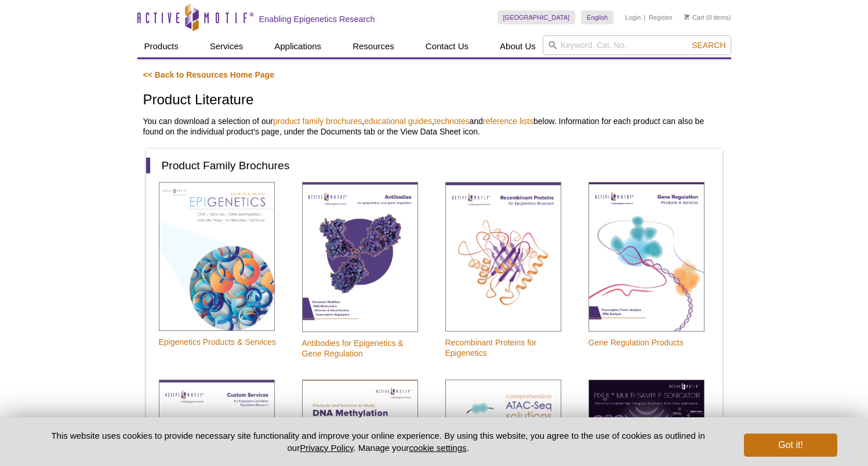 The image size is (868, 466). I want to click on a: Products, so click(161, 46).